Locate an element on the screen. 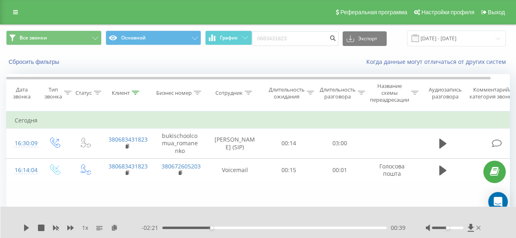  td: 00:15 is located at coordinates (289, 170).